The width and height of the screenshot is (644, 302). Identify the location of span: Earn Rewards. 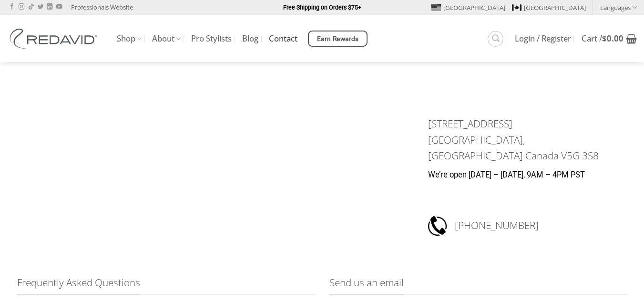
(338, 39).